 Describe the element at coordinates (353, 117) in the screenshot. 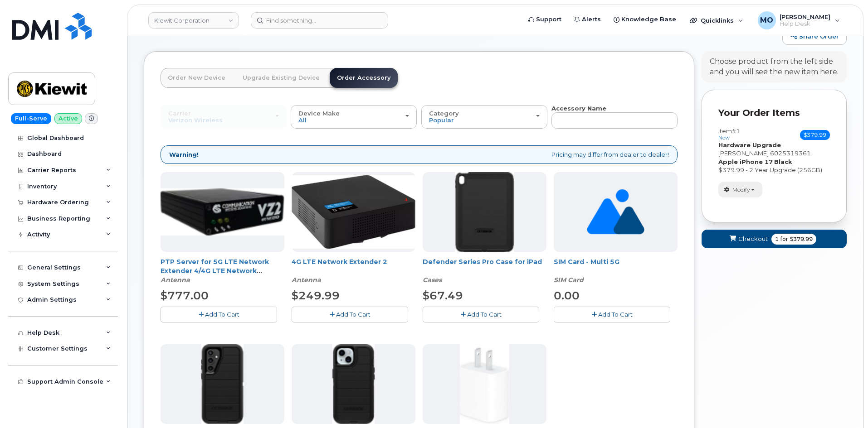

I see `button: Device Make All` at that location.